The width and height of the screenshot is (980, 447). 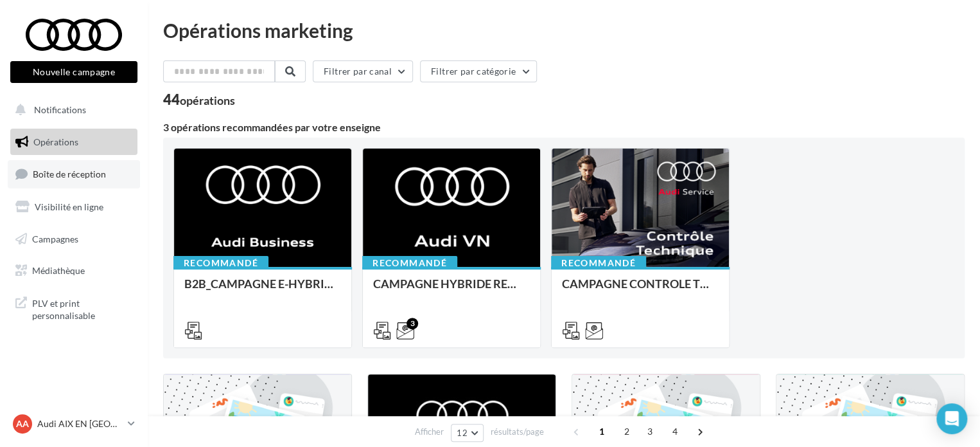 What do you see at coordinates (564, 127) in the screenshot?
I see `div: 3 opérations recommandées par votre enseigne` at bounding box center [564, 127].